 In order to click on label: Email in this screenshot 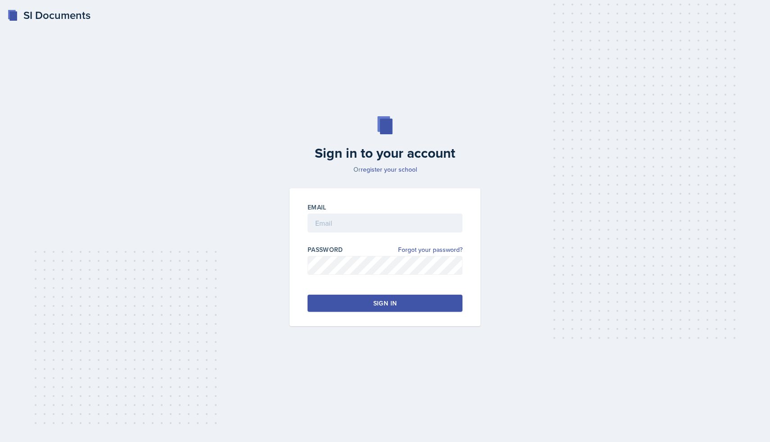, I will do `click(317, 207)`.